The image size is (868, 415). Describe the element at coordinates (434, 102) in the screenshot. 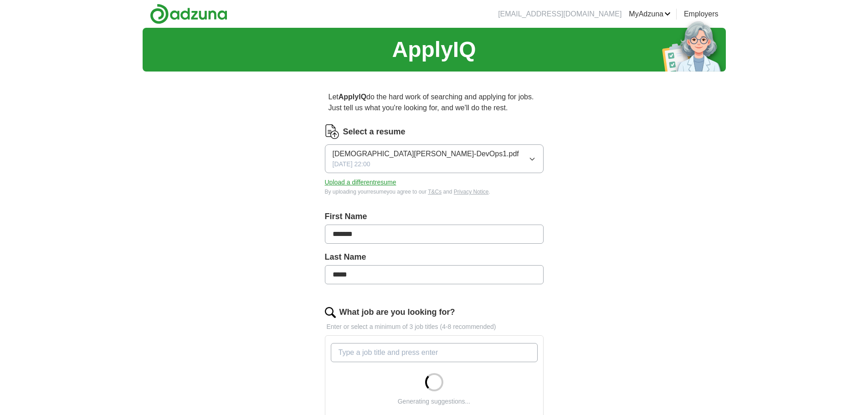

I see `p: Let do the hard work of searching and applying for jobs. Just tell us what you're looking for, an...` at that location.